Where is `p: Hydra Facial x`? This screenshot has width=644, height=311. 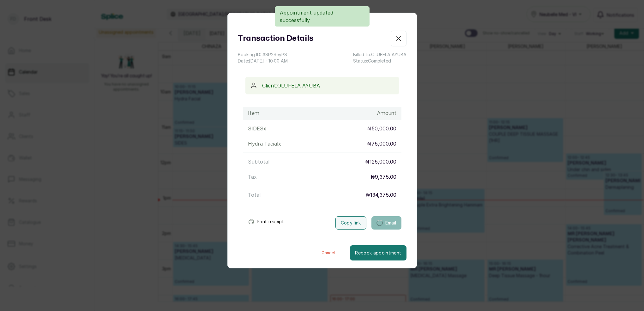
p: Hydra Facial x is located at coordinates (264, 144).